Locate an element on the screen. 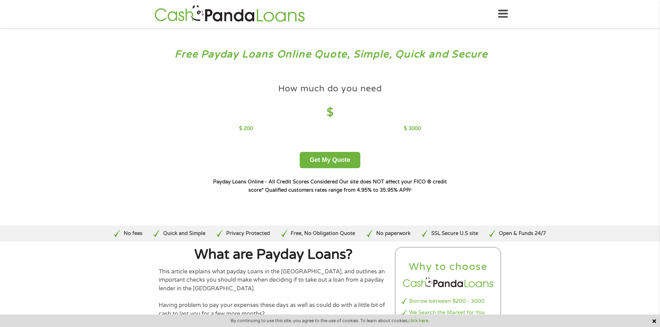  li: We Search the Market for You is located at coordinates (448, 313).